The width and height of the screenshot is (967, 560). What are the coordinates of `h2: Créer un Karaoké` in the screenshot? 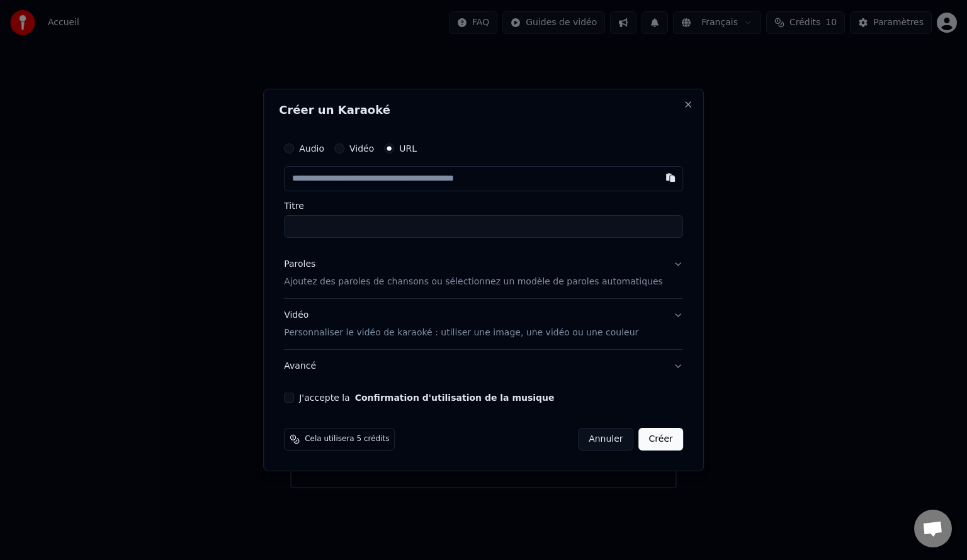 It's located at (484, 110).